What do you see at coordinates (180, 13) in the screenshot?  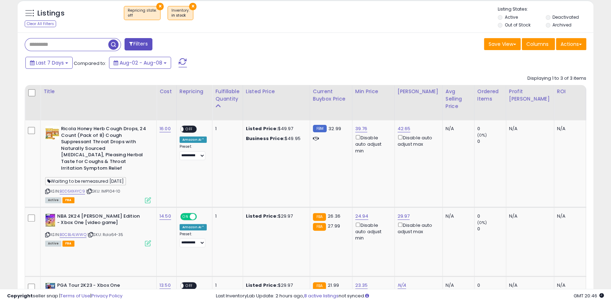 I see `span: Inventory :` at bounding box center [180, 13].